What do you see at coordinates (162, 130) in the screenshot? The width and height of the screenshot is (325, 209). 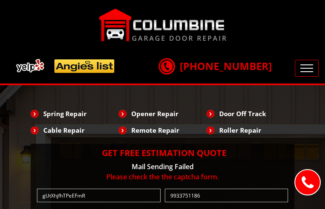 I see `li: Remote Repair` at bounding box center [162, 130].